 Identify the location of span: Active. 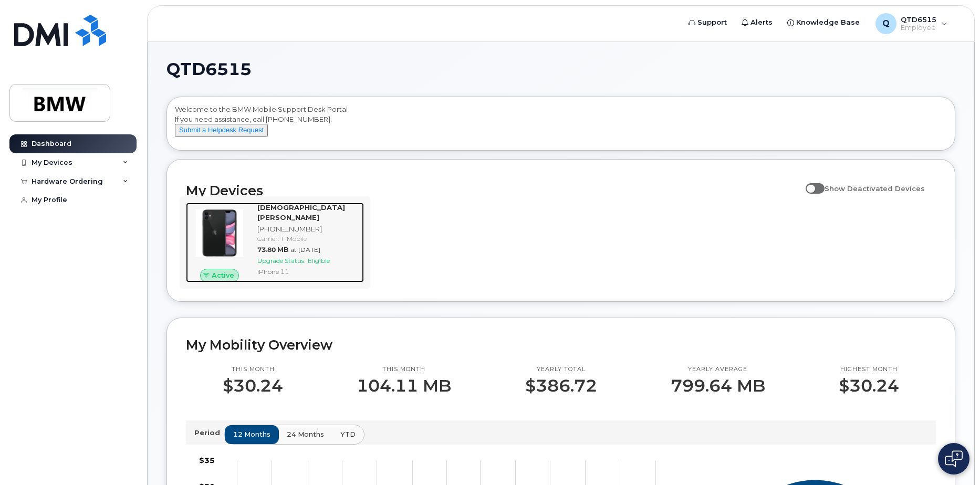
(223, 275).